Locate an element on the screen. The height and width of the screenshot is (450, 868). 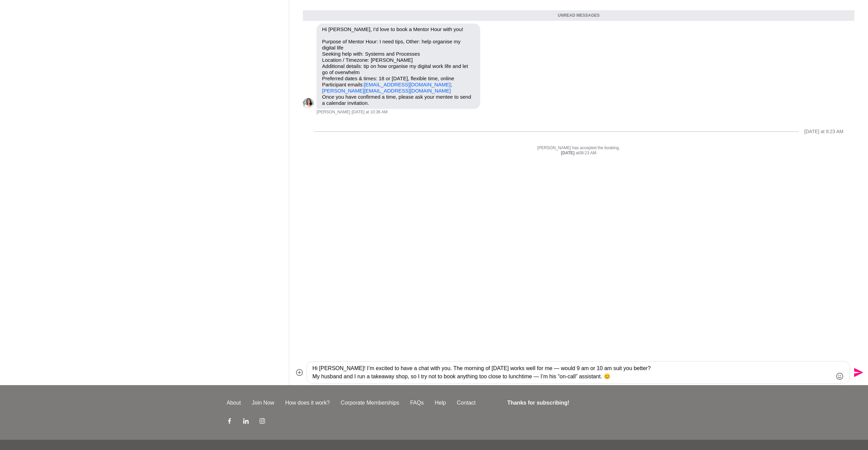
a: FAQs is located at coordinates (417, 403).